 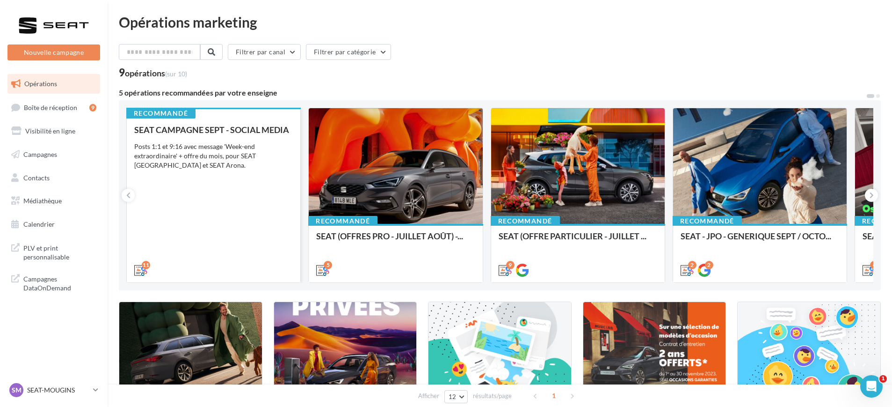 I want to click on a: Médiathèque, so click(x=54, y=201).